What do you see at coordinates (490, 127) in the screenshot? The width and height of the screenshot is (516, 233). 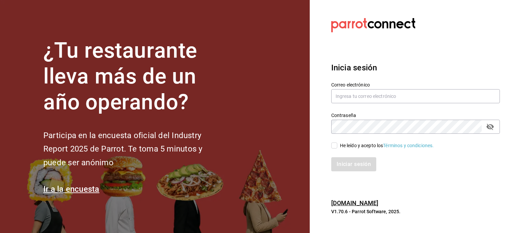 I see `button: passwordField` at bounding box center [490, 127].